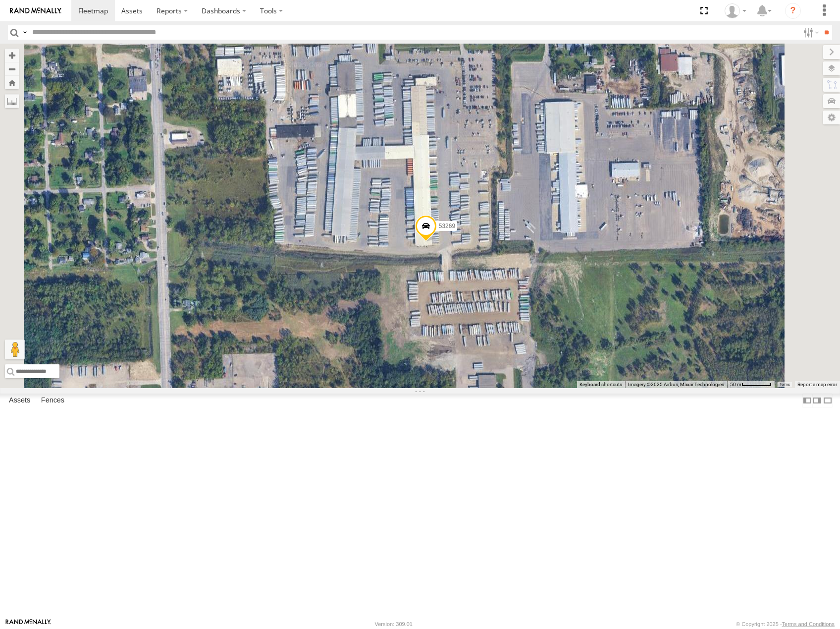 The image size is (840, 629). What do you see at coordinates (785, 624) in the screenshot?
I see `div: © Copyright 2025 -` at bounding box center [785, 624].